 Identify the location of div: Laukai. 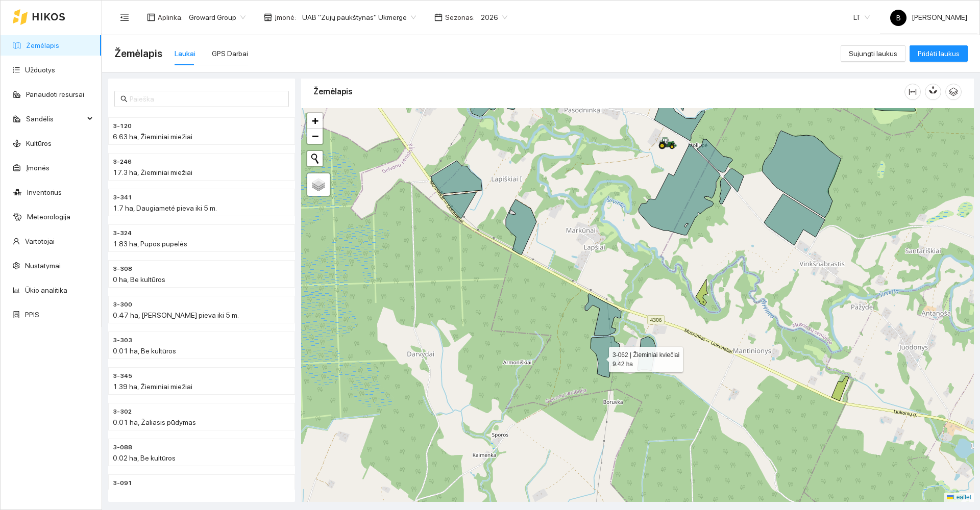
(185, 53).